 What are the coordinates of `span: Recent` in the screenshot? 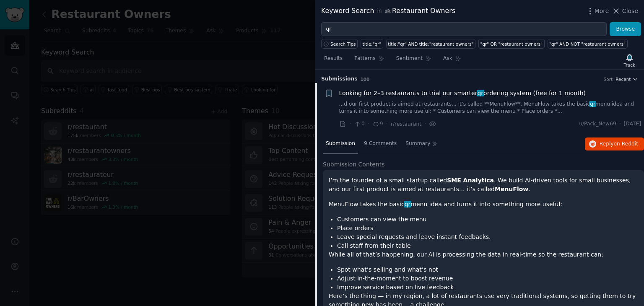 It's located at (623, 79).